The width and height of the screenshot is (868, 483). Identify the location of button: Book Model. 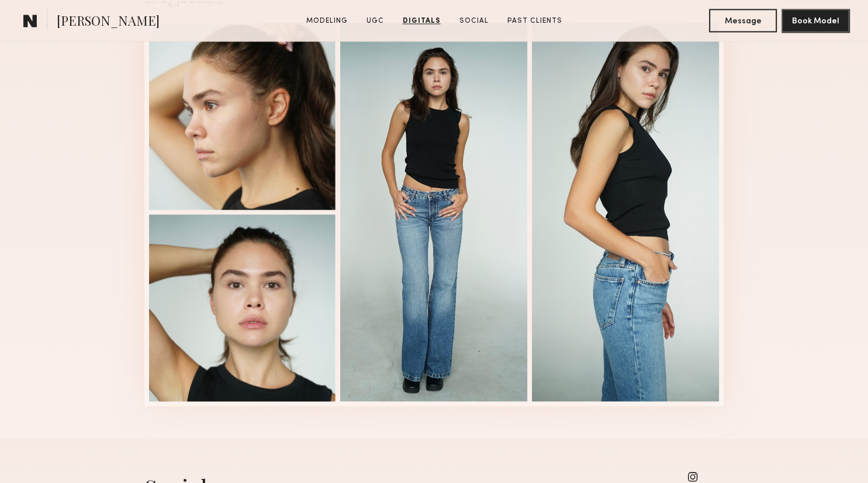
(816, 20).